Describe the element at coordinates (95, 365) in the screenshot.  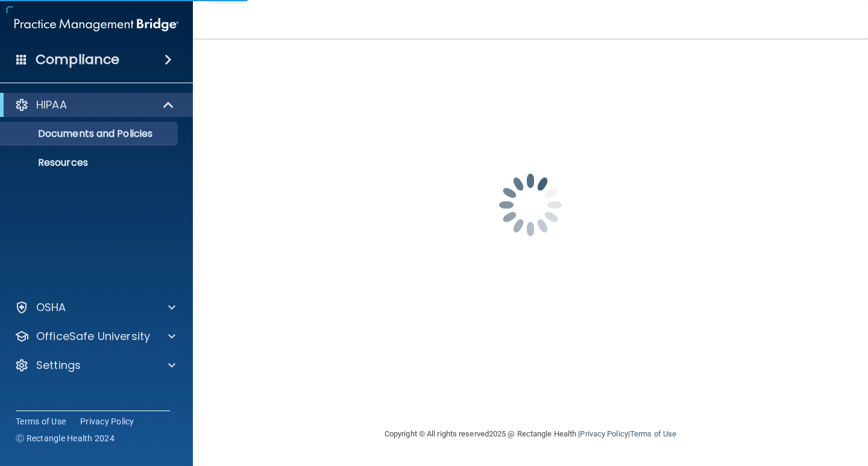
I see `a: Settings` at that location.